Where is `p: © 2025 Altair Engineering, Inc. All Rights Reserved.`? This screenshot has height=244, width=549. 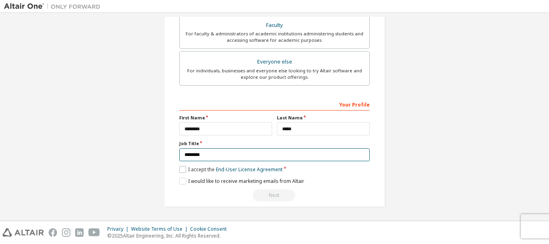 p: © 2025 Altair Engineering, Inc. All Rights Reserved. is located at coordinates (169, 235).